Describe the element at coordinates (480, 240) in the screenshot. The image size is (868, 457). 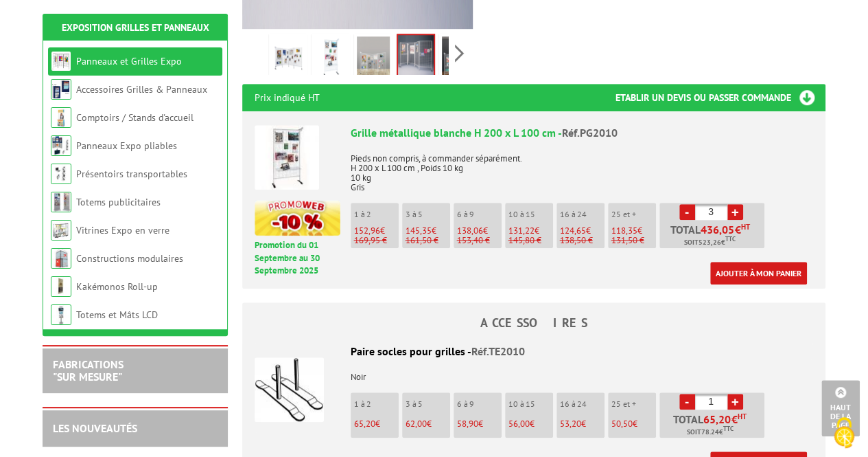
I see `p: 153,40 €` at that location.